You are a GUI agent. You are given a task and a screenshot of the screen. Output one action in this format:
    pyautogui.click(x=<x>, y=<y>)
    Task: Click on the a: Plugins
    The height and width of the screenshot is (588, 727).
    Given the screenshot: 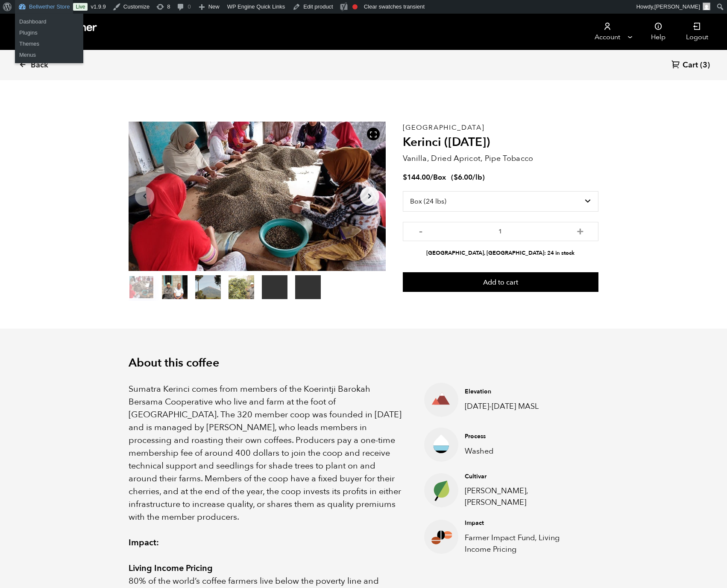 What is the action you would take?
    pyautogui.click(x=49, y=33)
    